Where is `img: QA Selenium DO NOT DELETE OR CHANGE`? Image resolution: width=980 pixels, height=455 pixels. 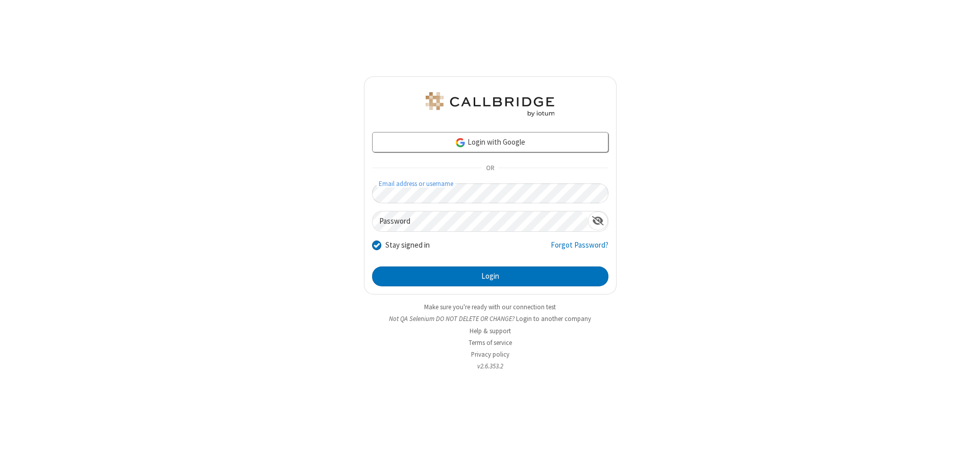 img: QA Selenium DO NOT DELETE OR CHANGE is located at coordinates (490, 105).